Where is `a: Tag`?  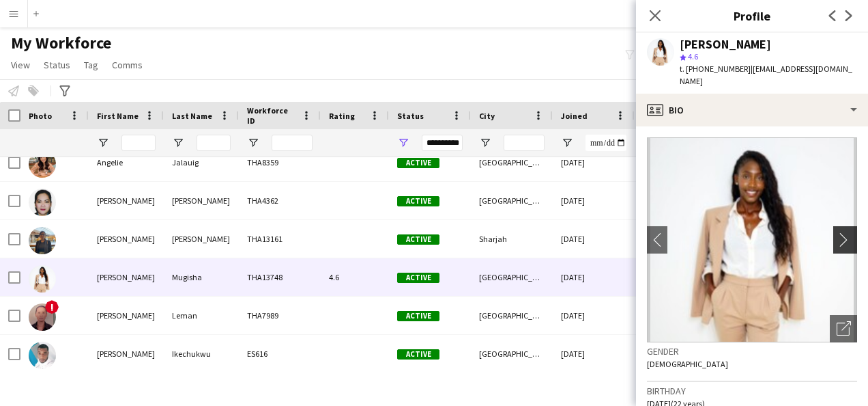
a: Tag is located at coordinates (91, 65).